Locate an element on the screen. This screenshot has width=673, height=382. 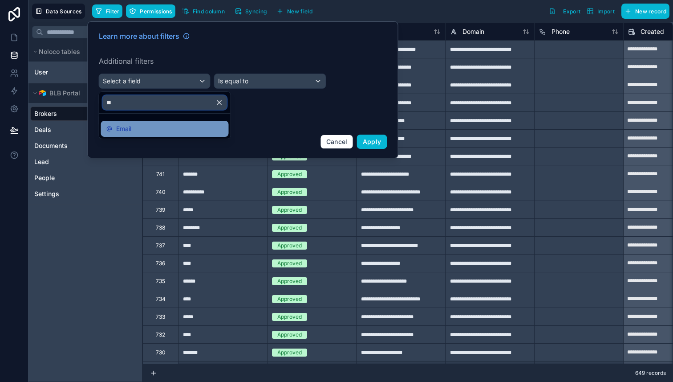
span: Syncing is located at coordinates (256, 11).